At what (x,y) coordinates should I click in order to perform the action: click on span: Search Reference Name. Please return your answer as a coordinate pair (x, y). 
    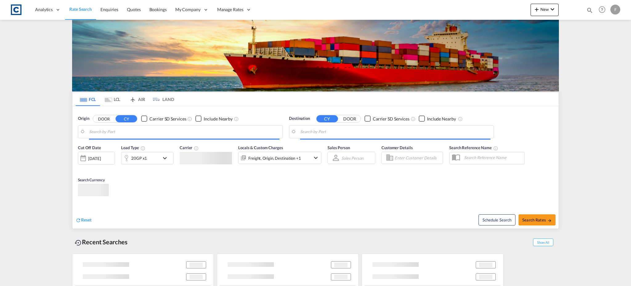
    Looking at the image, I should click on (474, 147).